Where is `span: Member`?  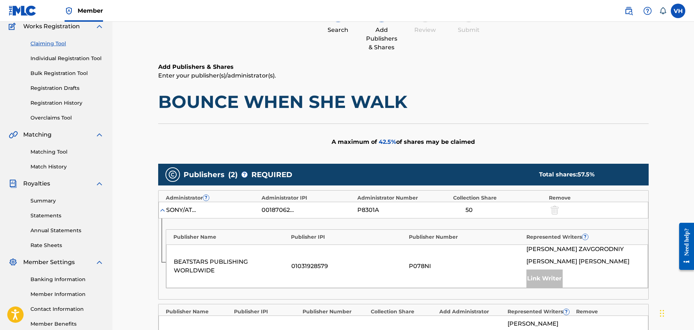 span: Member is located at coordinates (90, 11).